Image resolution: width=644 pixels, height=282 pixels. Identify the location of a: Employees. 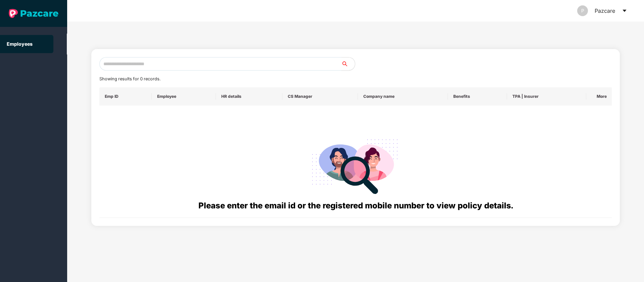
(20, 44).